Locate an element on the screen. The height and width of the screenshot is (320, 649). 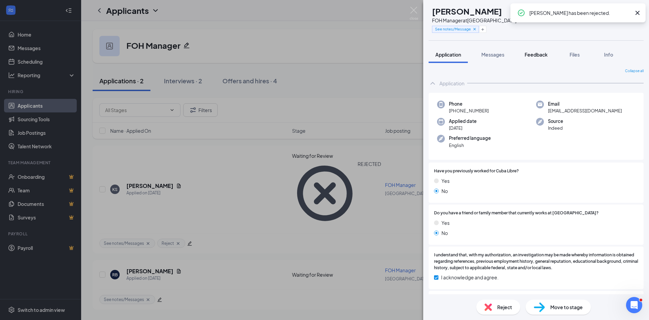
span: Files is located at coordinates (575, 54).